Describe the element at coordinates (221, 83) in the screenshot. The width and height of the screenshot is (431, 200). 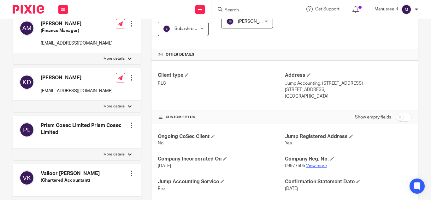
I see `p: PLC` at that location.